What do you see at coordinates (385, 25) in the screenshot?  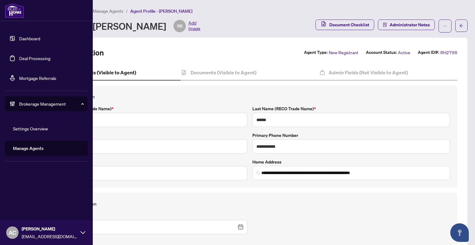 I see `span: solution` at bounding box center [385, 25].